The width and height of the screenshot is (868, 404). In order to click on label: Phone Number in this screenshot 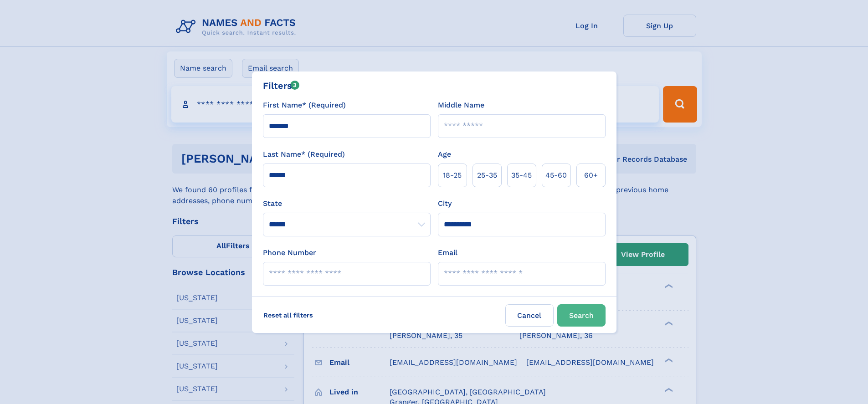, I will do `click(289, 252)`.